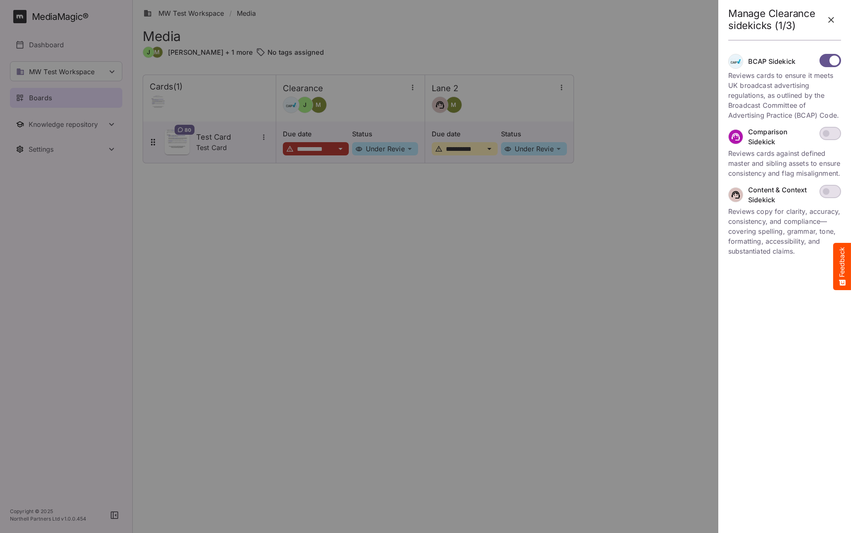  I want to click on button: Feedback, so click(842, 267).